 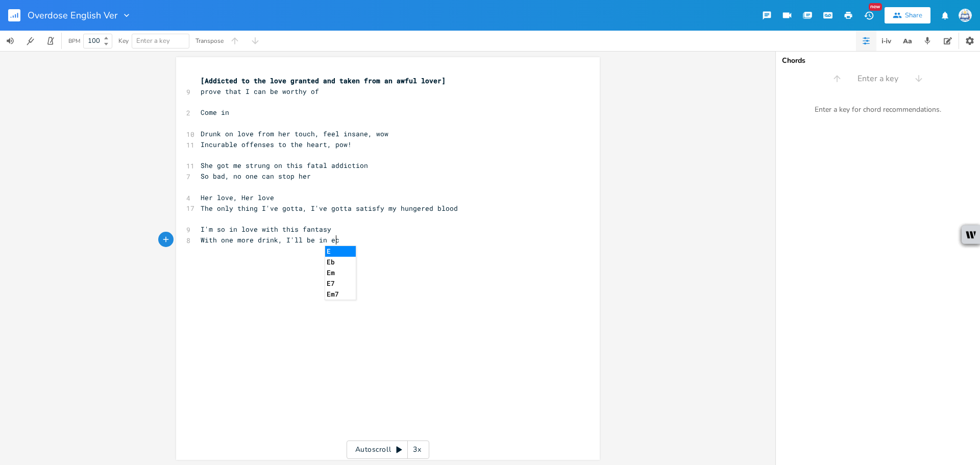 I want to click on span: Incurable offenses to the heart, pow!, so click(x=276, y=144).